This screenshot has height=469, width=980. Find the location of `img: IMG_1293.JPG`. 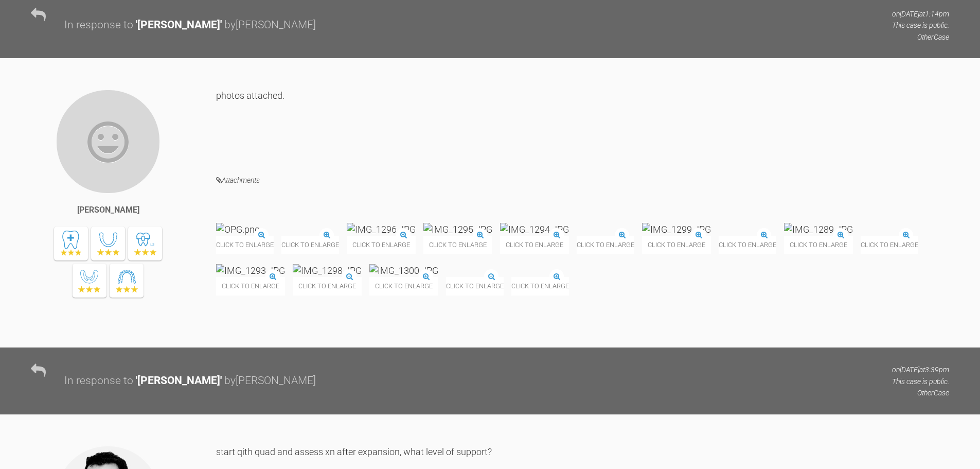

img: IMG_1293.JPG is located at coordinates (316, 270).